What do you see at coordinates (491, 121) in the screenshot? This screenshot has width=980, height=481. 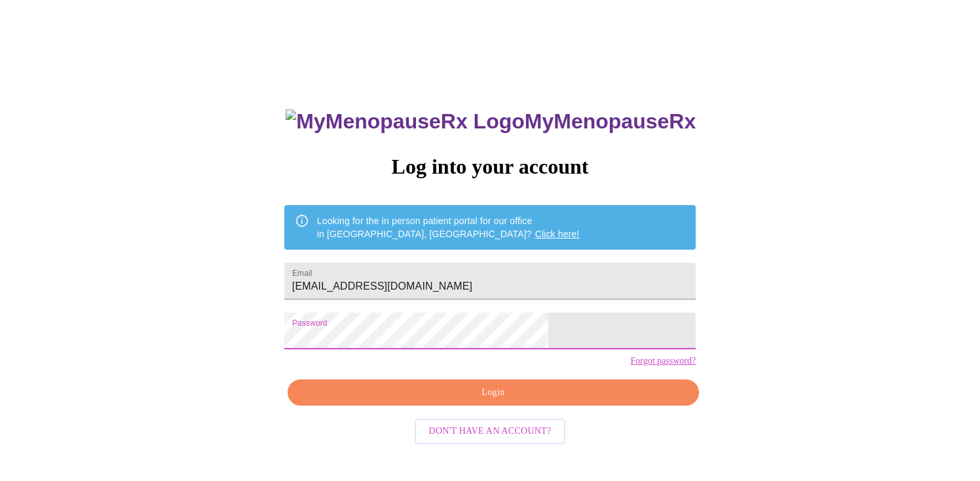 I see `h3: MyMenopauseRx` at bounding box center [491, 121].